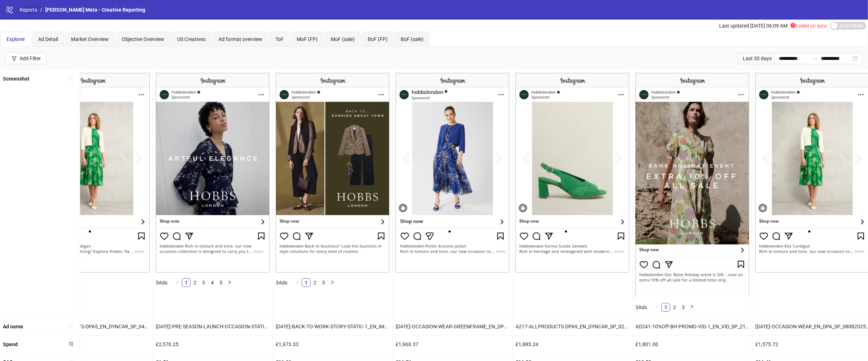 Image resolution: width=868 pixels, height=361 pixels. What do you see at coordinates (13, 326) in the screenshot?
I see `b: Ad name` at bounding box center [13, 326].